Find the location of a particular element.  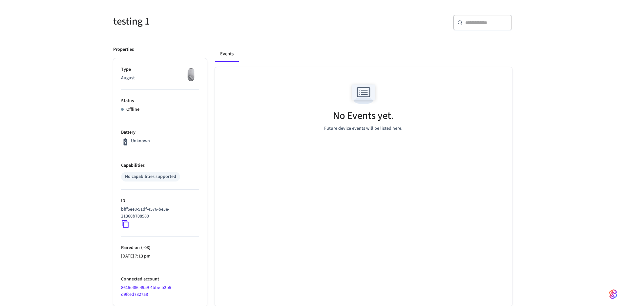

a: 8615ef86-49a9-4bbe-b2b5-d9fced7827a8 is located at coordinates (147, 291).